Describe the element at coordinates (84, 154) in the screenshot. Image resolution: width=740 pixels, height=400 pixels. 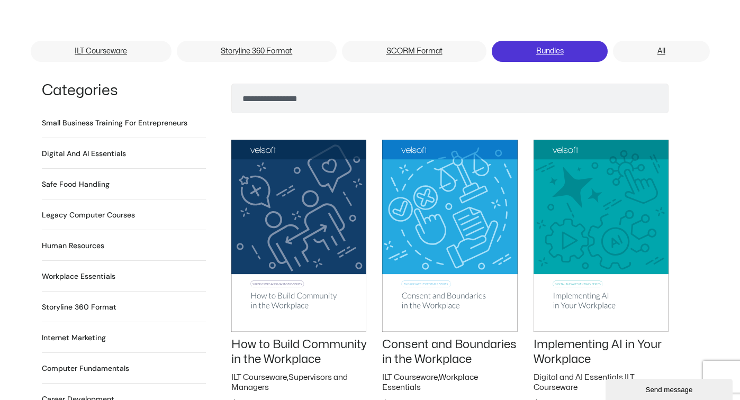
I see `h2: Digital and AI Essentials` at that location.